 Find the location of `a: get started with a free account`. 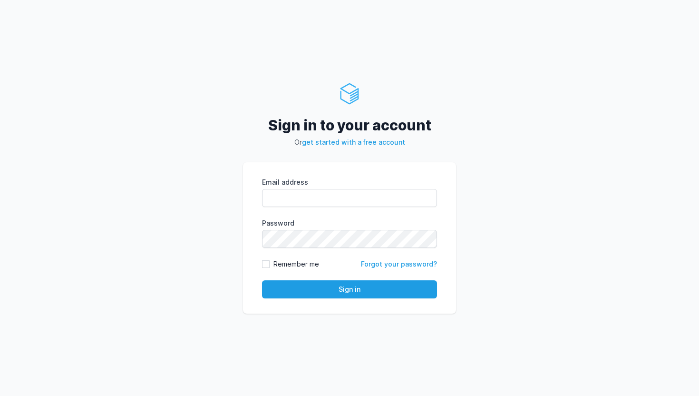

a: get started with a free account is located at coordinates (353, 142).